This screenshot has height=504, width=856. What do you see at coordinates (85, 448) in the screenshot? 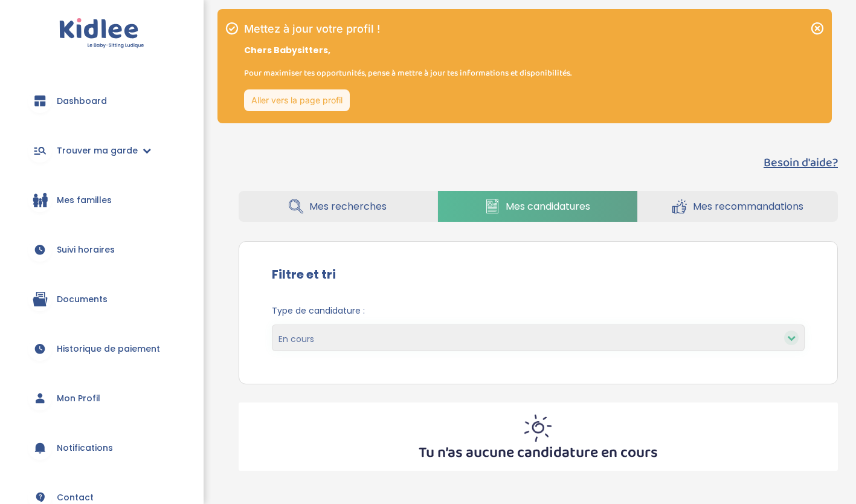
I see `span: Notifications` at bounding box center [85, 448].